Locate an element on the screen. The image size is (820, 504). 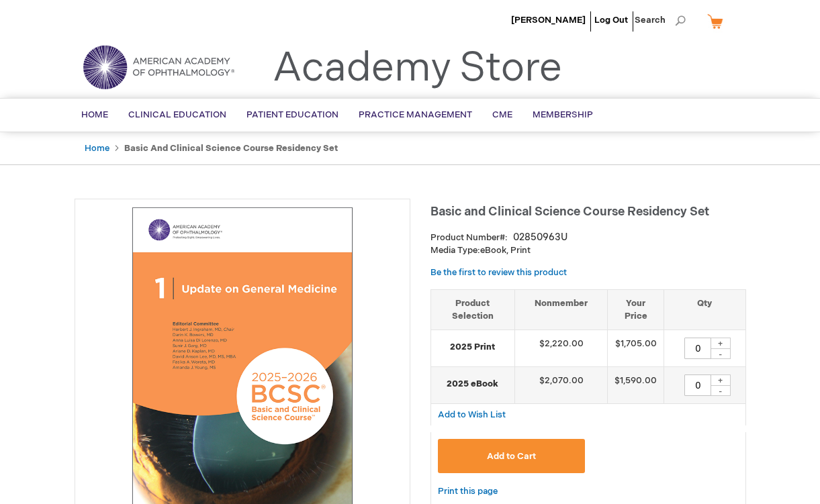
span: Add to Cart is located at coordinates (511, 457).